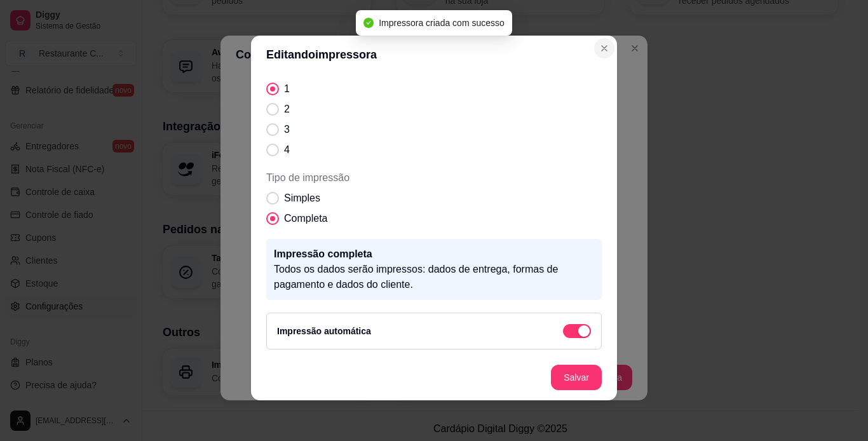  I want to click on span: Impressora criada com sucesso, so click(442, 23).